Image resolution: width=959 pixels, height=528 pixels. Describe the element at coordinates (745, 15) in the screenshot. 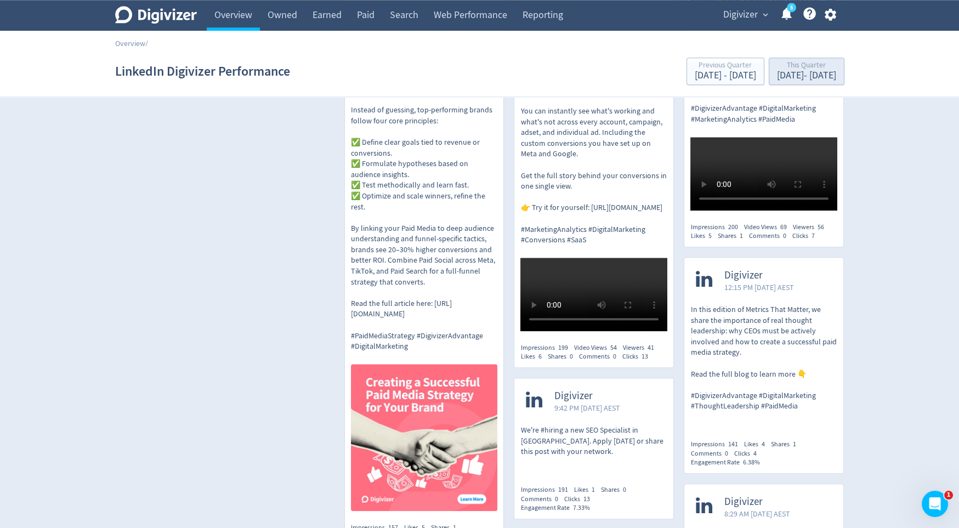

I see `button: Digivizer` at that location.